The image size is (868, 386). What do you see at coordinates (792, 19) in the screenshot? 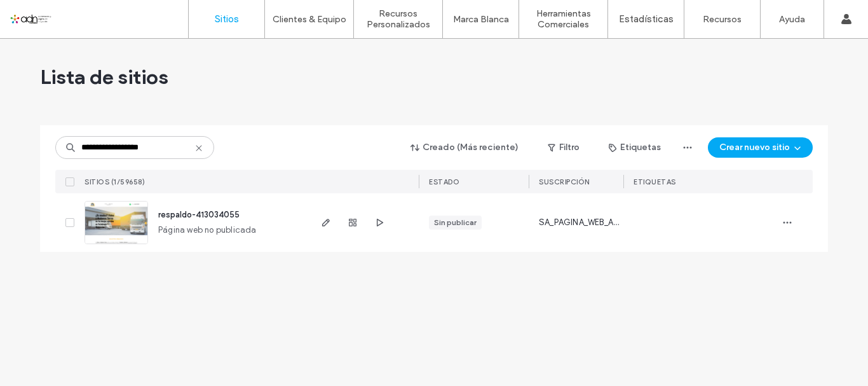
I see `label: Ayuda` at bounding box center [792, 19].